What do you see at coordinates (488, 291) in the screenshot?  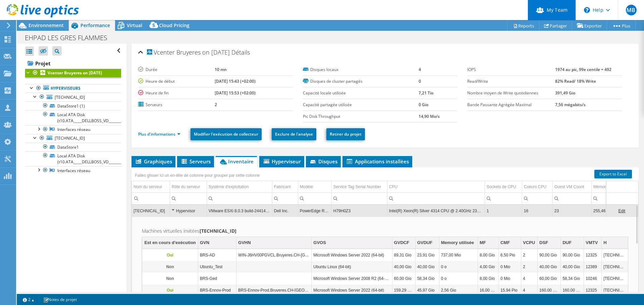 I see `td: Column MF, Value 16,00 Gio` at bounding box center [488, 291].